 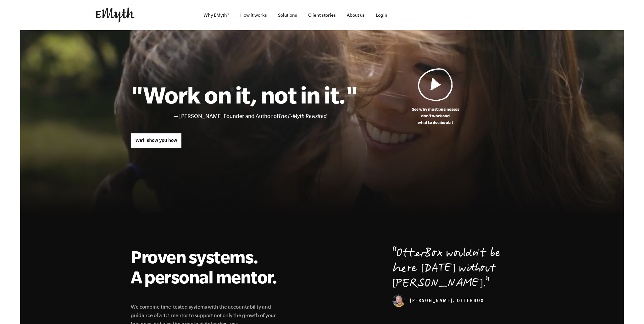 What do you see at coordinates (435, 116) in the screenshot?
I see `p: See why most businesses don't work and what to do about it` at bounding box center [435, 116].